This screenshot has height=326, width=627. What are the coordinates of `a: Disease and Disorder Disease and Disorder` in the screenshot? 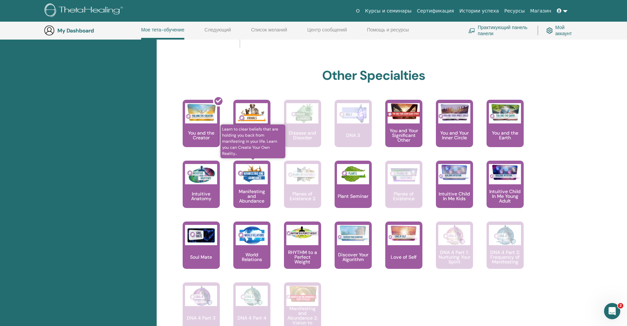 It's located at (303, 130).